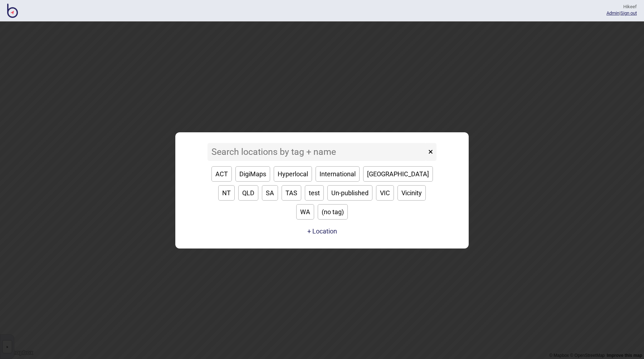  Describe the element at coordinates (322, 231) in the screenshot. I see `a: + Location` at that location.